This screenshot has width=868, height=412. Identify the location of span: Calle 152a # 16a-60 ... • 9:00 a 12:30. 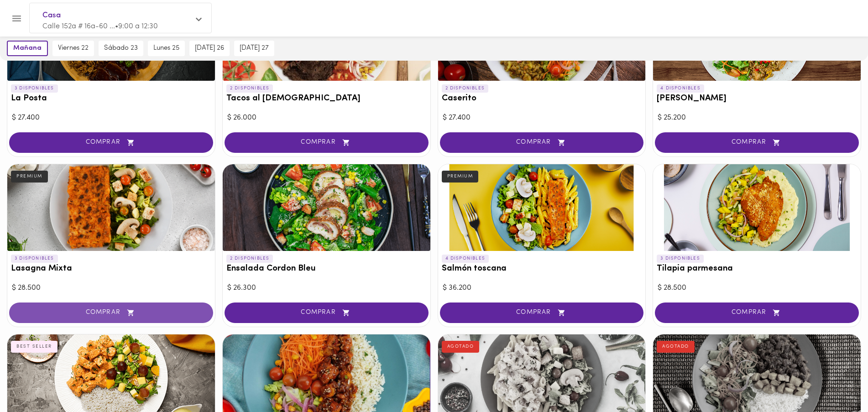
(100, 27).